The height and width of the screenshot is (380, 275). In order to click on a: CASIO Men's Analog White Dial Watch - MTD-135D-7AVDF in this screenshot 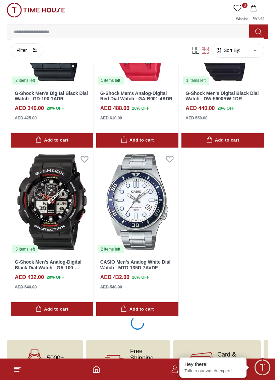, I will do `click(136, 265)`.